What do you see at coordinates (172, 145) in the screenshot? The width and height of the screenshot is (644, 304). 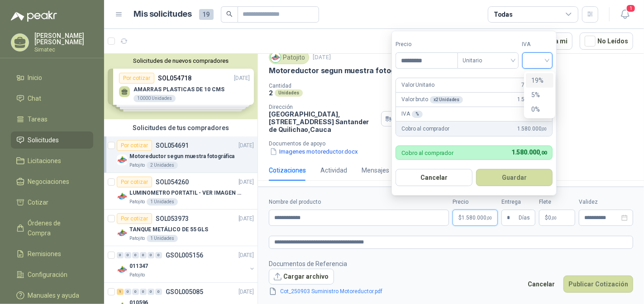 I see `p: SOL054691` at bounding box center [172, 145].